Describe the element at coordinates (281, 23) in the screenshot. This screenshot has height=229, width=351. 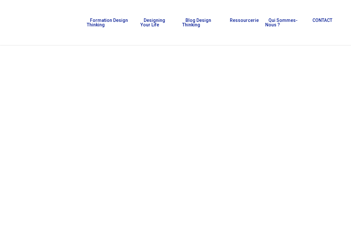
I see `span: Qui sommes-nous ?` at that location.